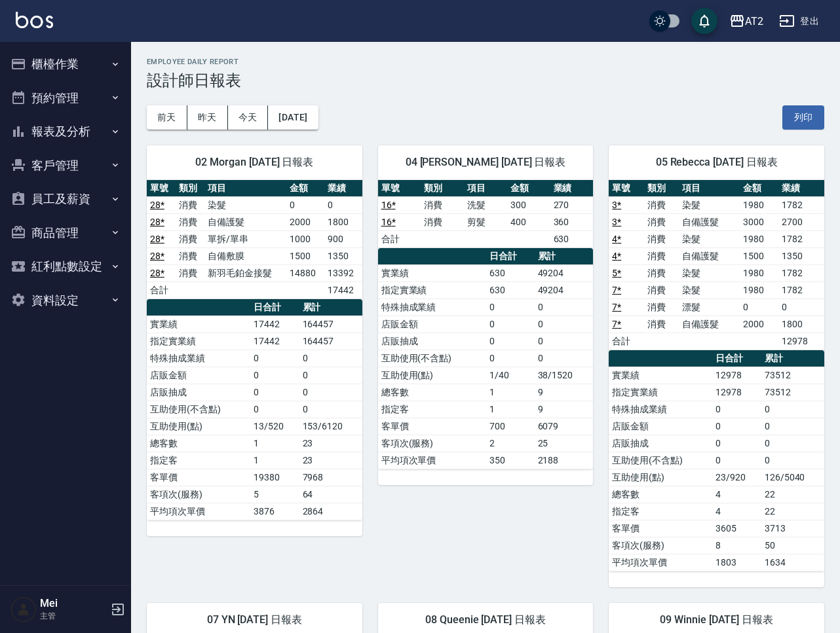 The width and height of the screenshot is (840, 633). I want to click on td: 14880, so click(306, 273).